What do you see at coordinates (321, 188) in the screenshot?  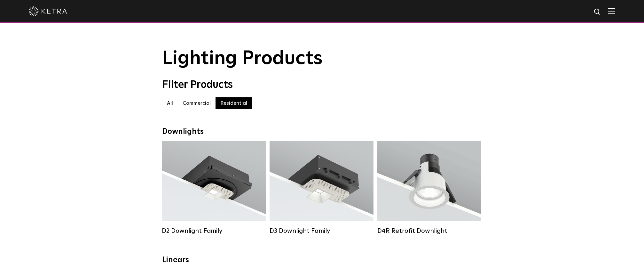 I see `a: D3 Downlight Family Lumen Output:700 / 900 / 1100Colors:White / Black / Silver / Bronze / Paintab...` at bounding box center [321, 188].